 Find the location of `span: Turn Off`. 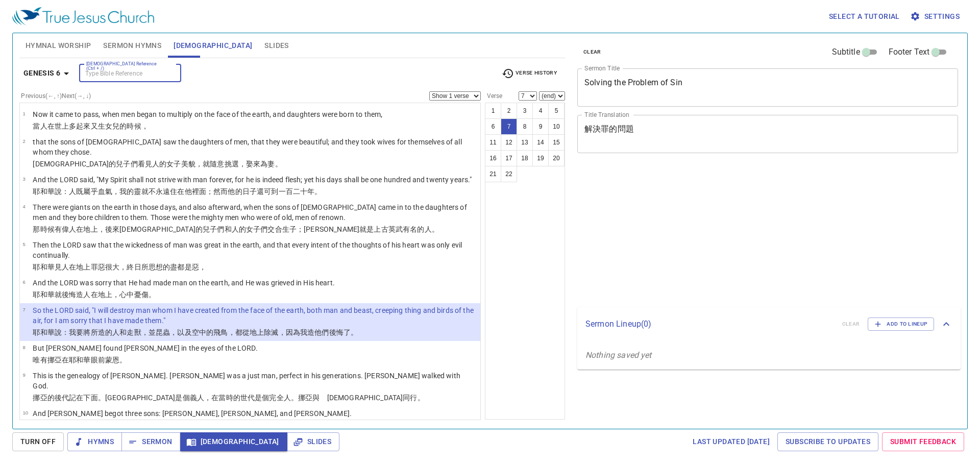

span: Turn Off is located at coordinates (38, 441).